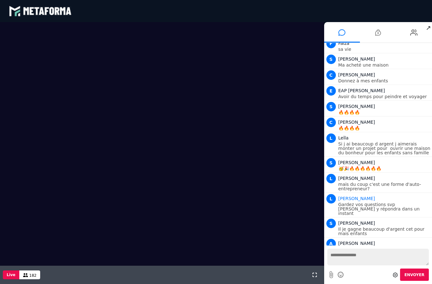 Image resolution: width=432 pixels, height=284 pixels. Describe the element at coordinates (357, 199) in the screenshot. I see `span: Animateur` at that location.